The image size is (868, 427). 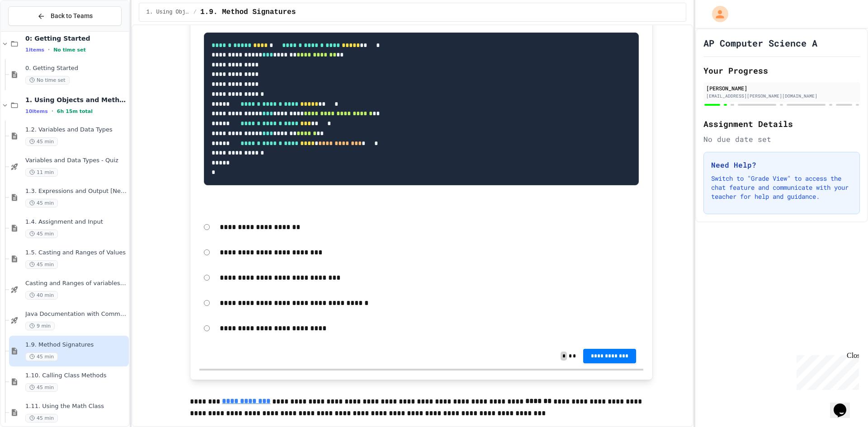 What do you see at coordinates (76, 191) in the screenshot?
I see `span: 1.3. Expressions and Output [New]` at bounding box center [76, 191].